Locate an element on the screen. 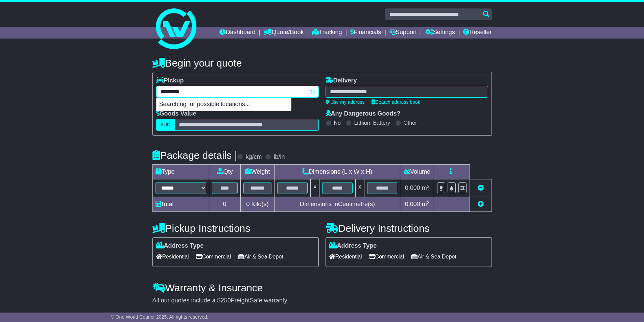  td: Dimensions in Centimetre(s) is located at coordinates (337, 204).